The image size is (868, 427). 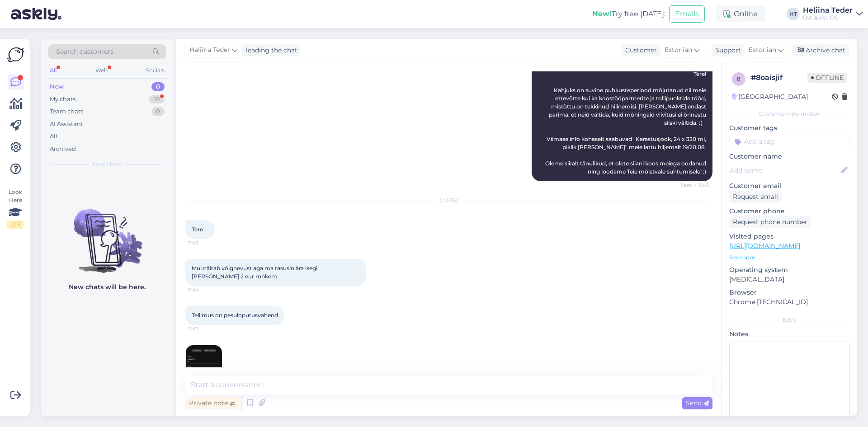 I want to click on span: Search customers, so click(x=84, y=52).